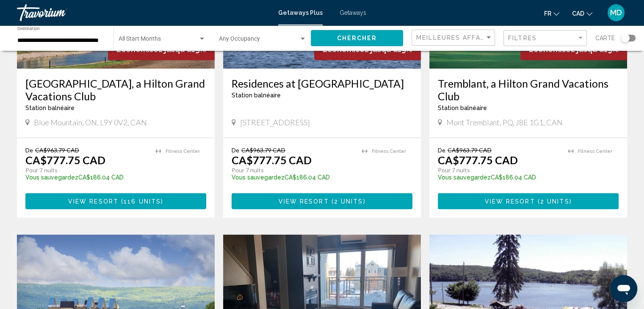 The image size is (644, 309). What do you see at coordinates (547, 14) in the screenshot?
I see `span: fr` at bounding box center [547, 14].